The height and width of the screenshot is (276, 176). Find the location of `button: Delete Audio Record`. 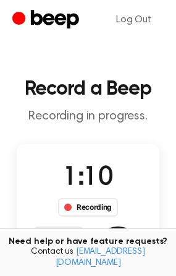

button: Delete Audio Record is located at coordinates (59, 251).